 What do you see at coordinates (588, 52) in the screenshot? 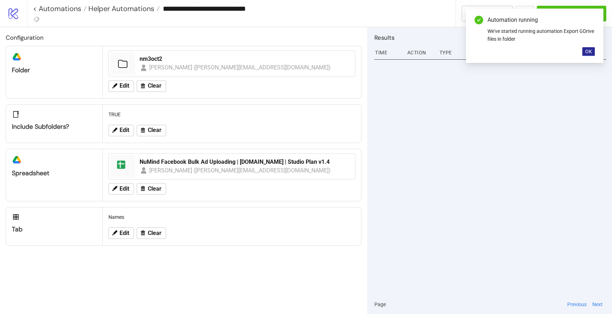
I see `button: OK` at bounding box center [588, 52].